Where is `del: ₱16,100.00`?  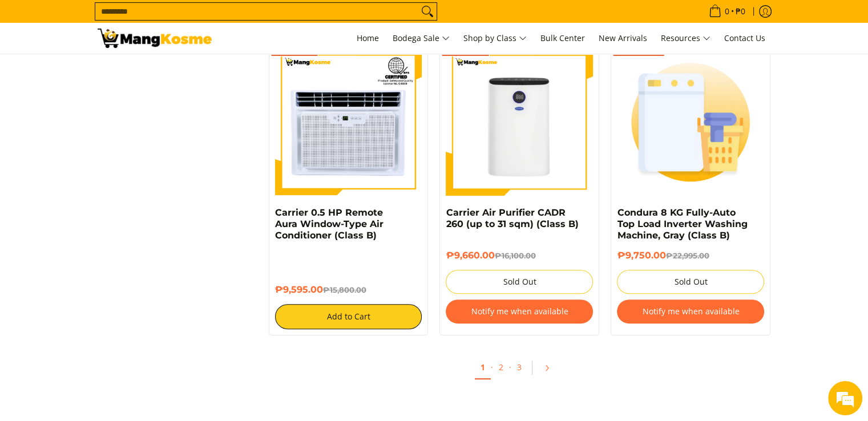
del: ₱16,100.00 is located at coordinates (515, 255).